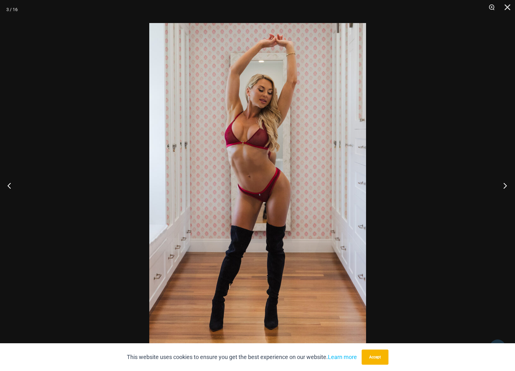 The image size is (515, 371). What do you see at coordinates (503, 186) in the screenshot?
I see `button: Next` at bounding box center [503, 186].